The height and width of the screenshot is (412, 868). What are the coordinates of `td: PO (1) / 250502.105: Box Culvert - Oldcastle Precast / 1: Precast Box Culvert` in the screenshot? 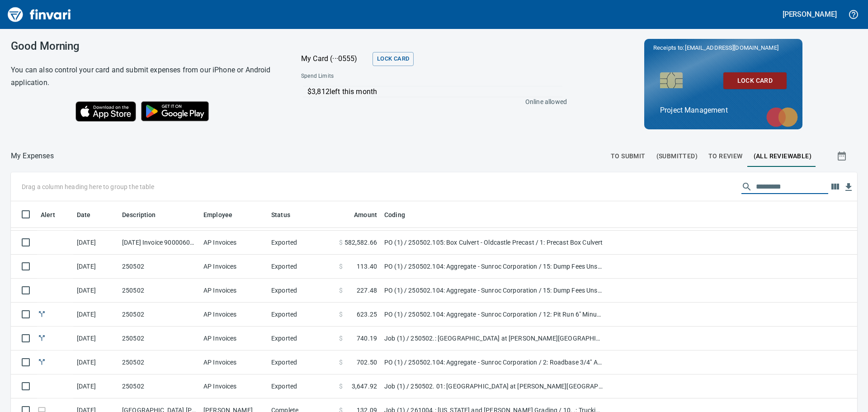 It's located at (493, 243).